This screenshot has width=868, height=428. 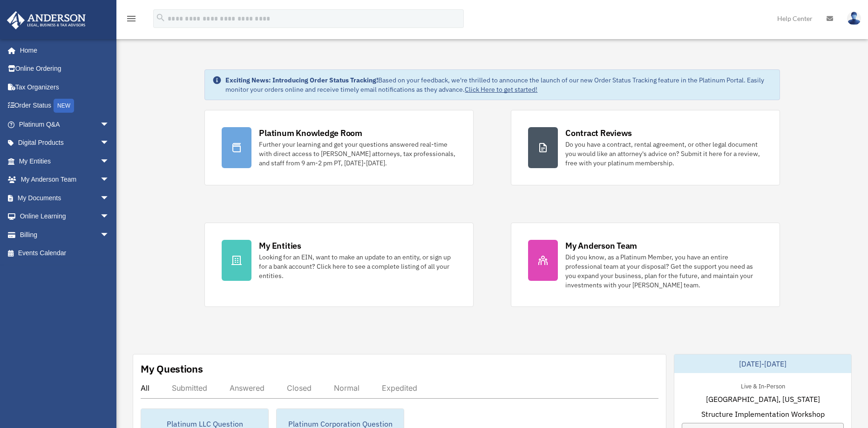 I want to click on div: Further your learning and get your questions answered real-time with direct access to [PERSON_NAM..., so click(x=358, y=154).